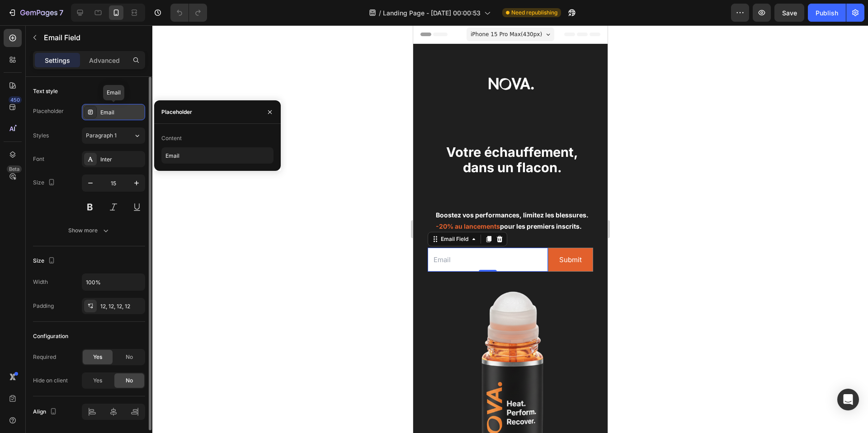 Image resolution: width=868 pixels, height=433 pixels. I want to click on div: Show more, so click(89, 230).